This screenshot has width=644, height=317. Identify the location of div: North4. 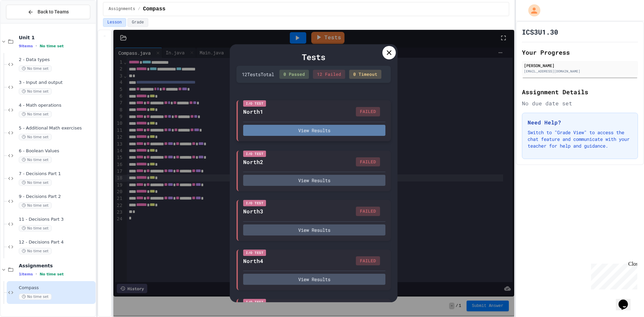
(253, 261).